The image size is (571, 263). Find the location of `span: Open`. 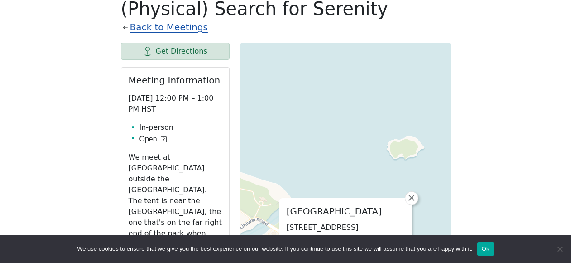

span: Open is located at coordinates (148, 139).